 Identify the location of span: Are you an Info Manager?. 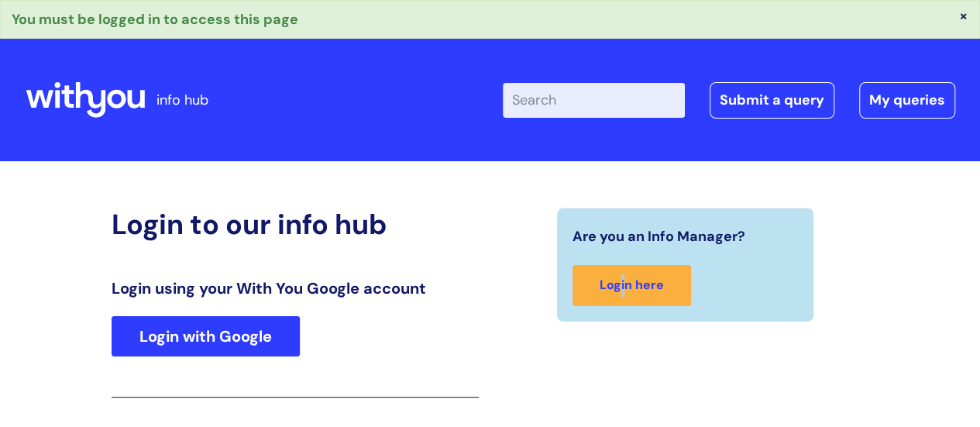
(659, 237).